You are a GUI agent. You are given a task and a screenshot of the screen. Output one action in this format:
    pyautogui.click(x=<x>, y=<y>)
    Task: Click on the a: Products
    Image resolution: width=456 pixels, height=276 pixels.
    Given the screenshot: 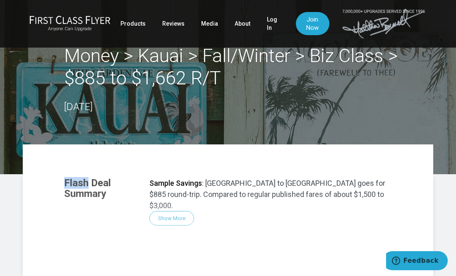 What is the action you would take?
    pyautogui.click(x=133, y=24)
    